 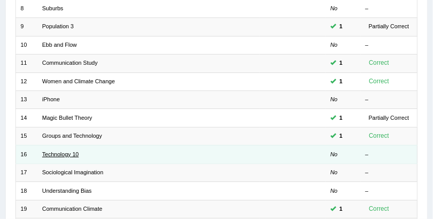 What do you see at coordinates (26, 172) in the screenshot?
I see `td: 17` at bounding box center [26, 172].